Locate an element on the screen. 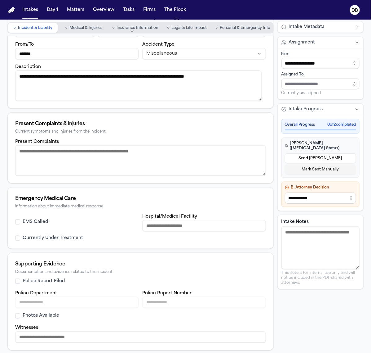 Image resolution: width=371 pixels, height=353 pixels. input: From/To destination is located at coordinates (77, 54).